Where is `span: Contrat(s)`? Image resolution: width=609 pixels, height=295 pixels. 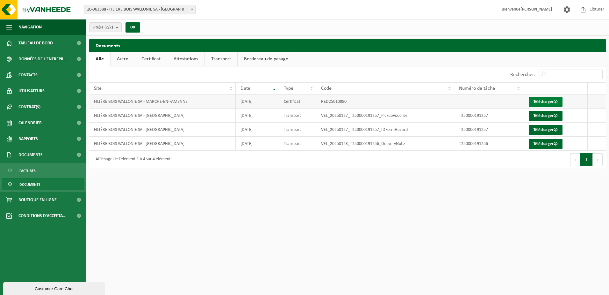
span: Contrat(s) is located at coordinates (29, 107).